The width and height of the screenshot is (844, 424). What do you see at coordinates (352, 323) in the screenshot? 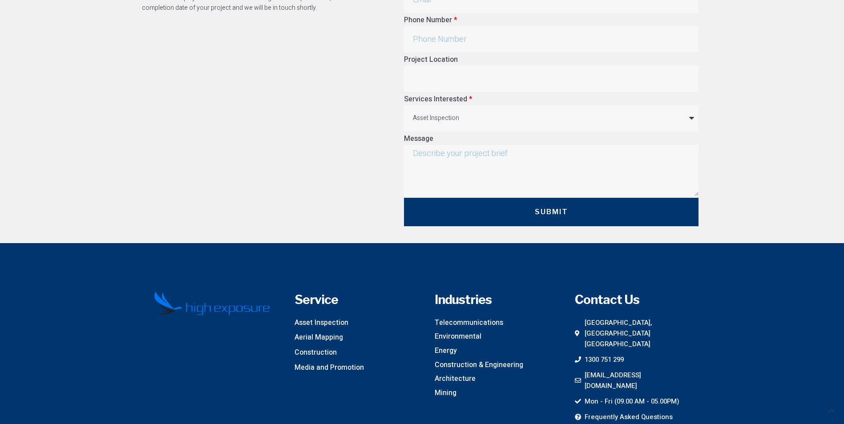
I see `a: Asset Inspection` at bounding box center [352, 323].